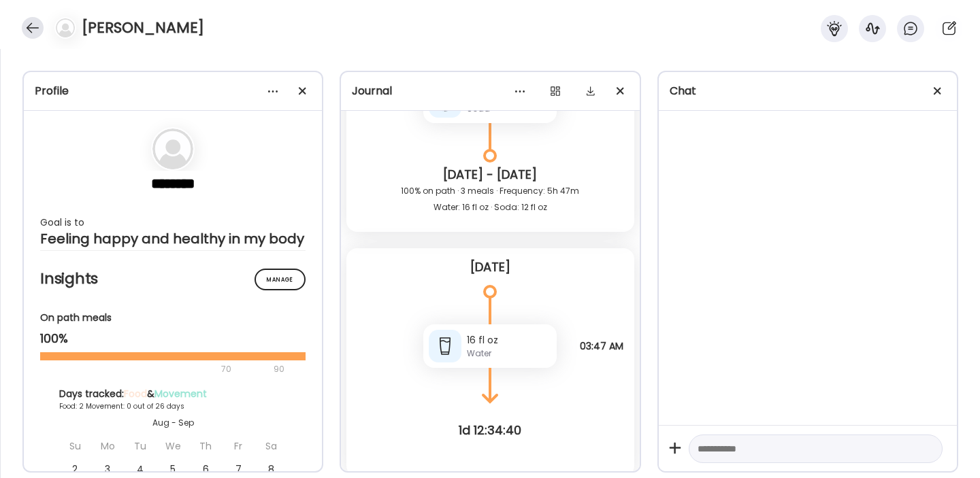 This screenshot has width=980, height=478. What do you see at coordinates (490, 431) in the screenshot?
I see `div: 1d 12:34:40` at bounding box center [490, 431].